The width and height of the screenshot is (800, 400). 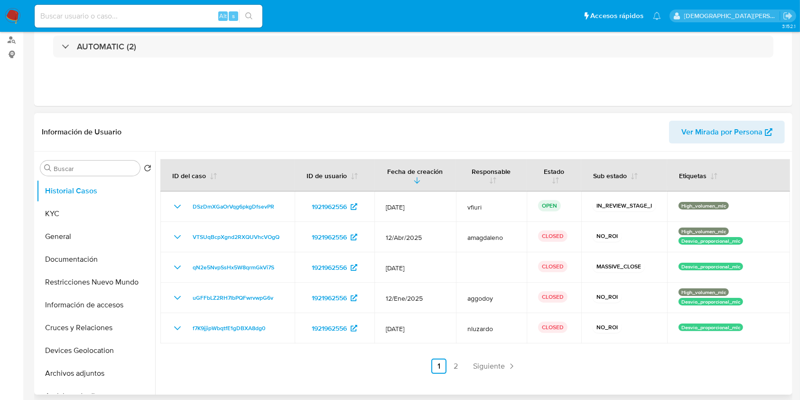 I want to click on span: s, so click(x=234, y=16).